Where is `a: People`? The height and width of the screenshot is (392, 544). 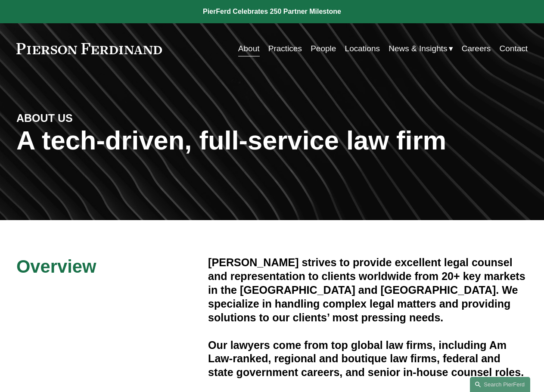 a: People is located at coordinates (323, 49).